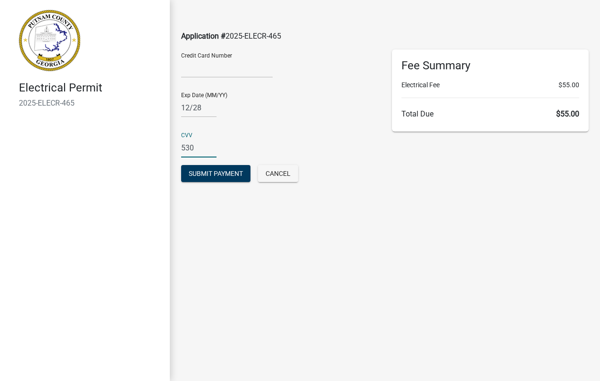 This screenshot has height=381, width=600. What do you see at coordinates (91, 103) in the screenshot?
I see `h6: 2025-ELECR-465` at bounding box center [91, 103].